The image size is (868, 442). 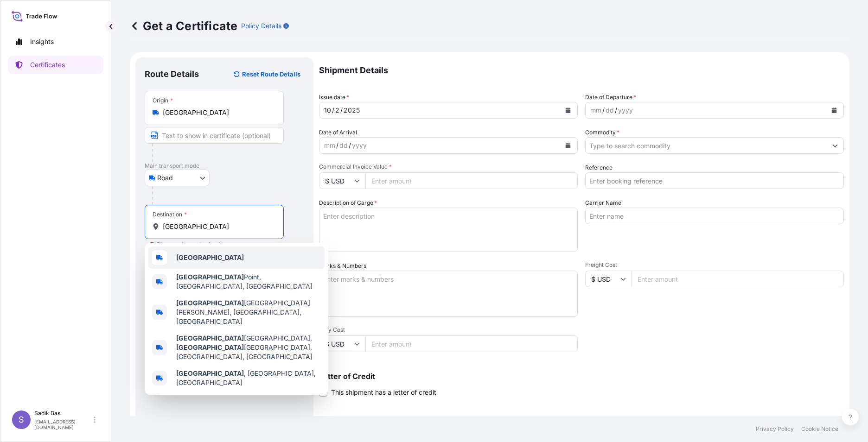 What do you see at coordinates (42, 42) in the screenshot?
I see `p: Insights` at bounding box center [42, 42].